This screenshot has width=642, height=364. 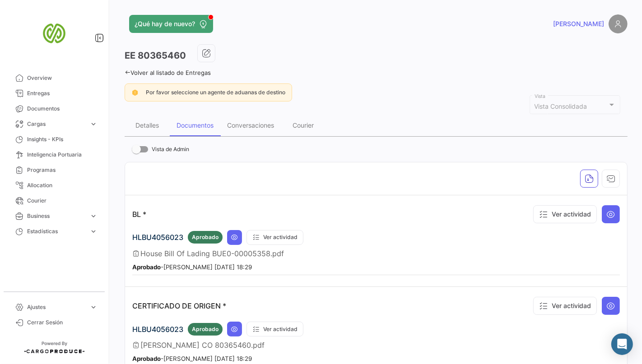 I want to click on a: Insights - KPIs, so click(x=54, y=140).